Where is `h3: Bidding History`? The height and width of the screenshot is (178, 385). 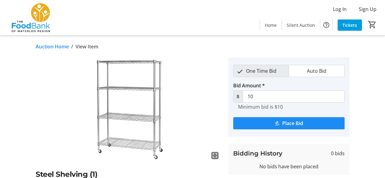 h3: Bidding History is located at coordinates (258, 153).